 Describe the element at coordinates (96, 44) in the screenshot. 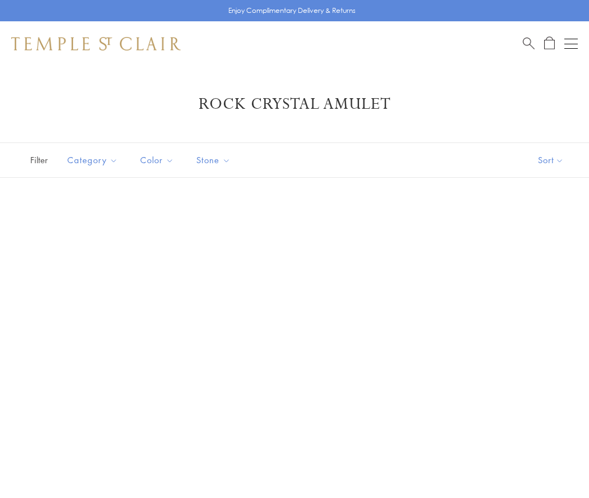

I see `img: Temple St. Clair` at that location.